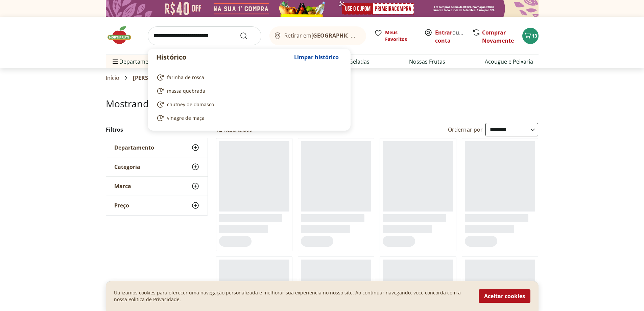  Describe the element at coordinates (427, 61) in the screenshot. I see `a: Nossas Frutas` at that location.